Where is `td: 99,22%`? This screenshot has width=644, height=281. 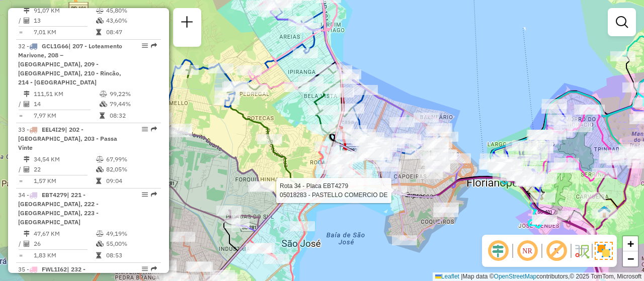
td: 99,22% is located at coordinates (133, 94).